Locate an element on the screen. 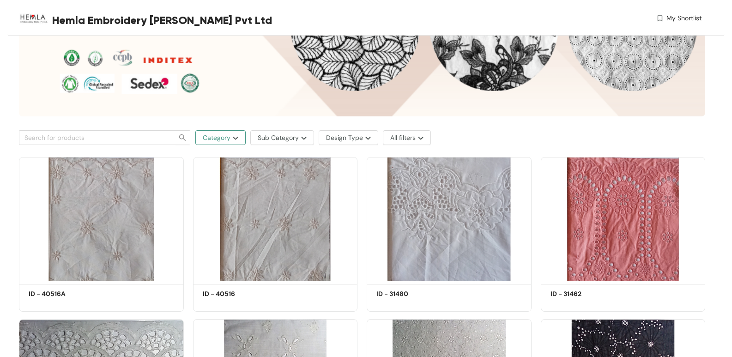 The image size is (732, 357). img: Buyer Portal is located at coordinates (34, 18).